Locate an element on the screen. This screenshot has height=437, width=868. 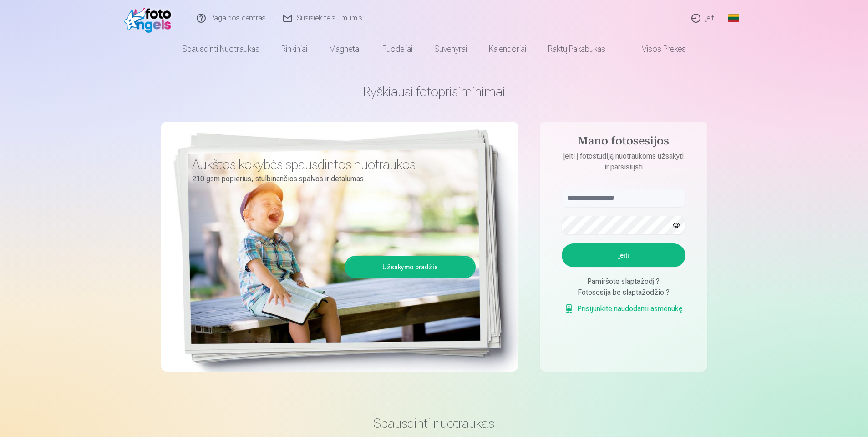
a: Raktų pakabukas is located at coordinates (577, 49).